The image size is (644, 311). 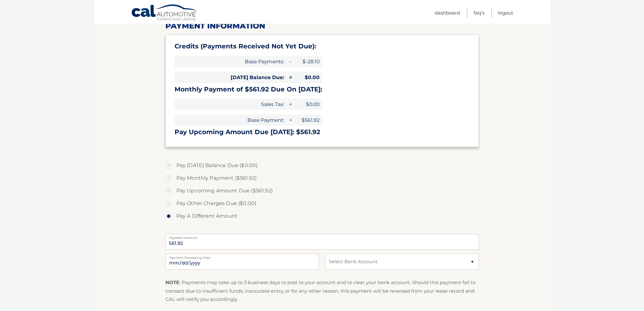 I want to click on span: $-28.10, so click(x=308, y=61).